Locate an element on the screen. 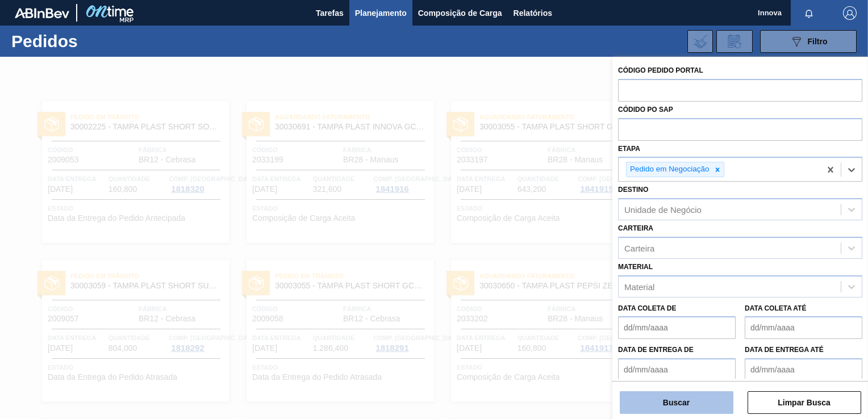 This screenshot has height=419, width=868. div: Carteira is located at coordinates (639, 248).